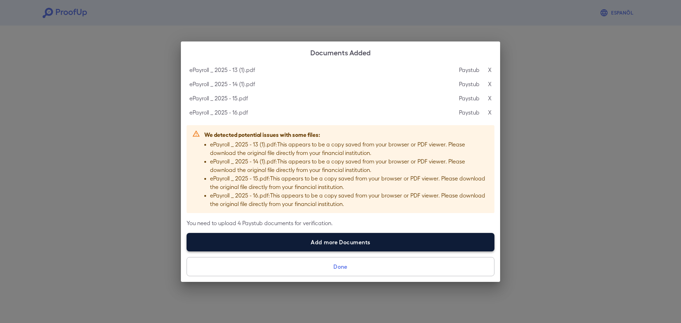 This screenshot has height=323, width=681. I want to click on label: Add more Documents, so click(340, 242).